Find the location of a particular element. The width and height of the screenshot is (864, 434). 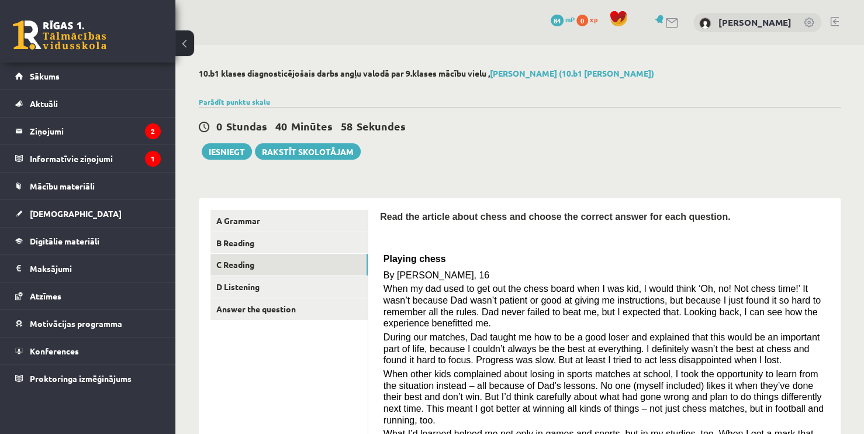

a: 84 mP is located at coordinates (563, 19).